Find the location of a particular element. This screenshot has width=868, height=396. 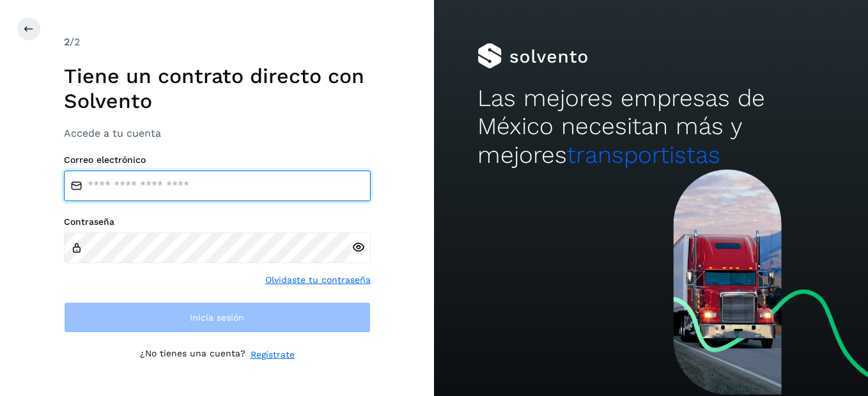

button: Inicia sesión is located at coordinates (217, 317).